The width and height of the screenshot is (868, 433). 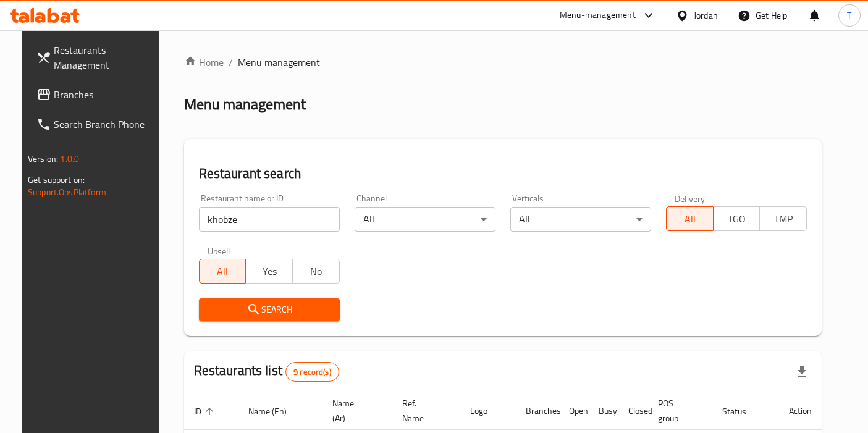 I want to click on span: ID, so click(x=206, y=411).